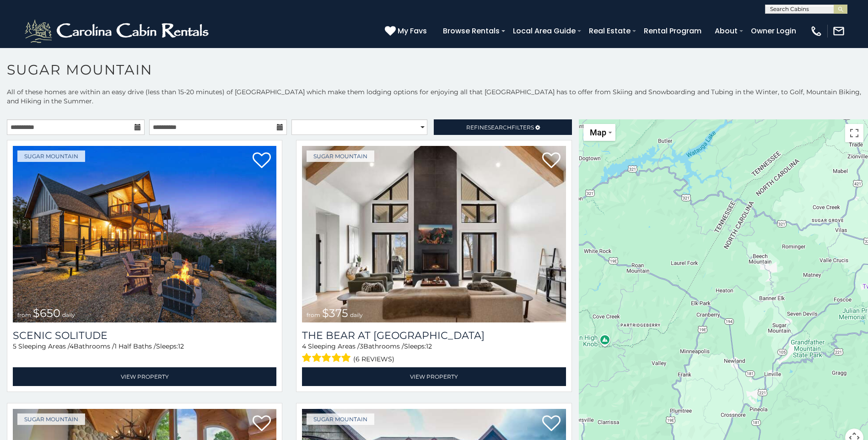 This screenshot has height=440, width=868. I want to click on a: Real Estate, so click(609, 31).